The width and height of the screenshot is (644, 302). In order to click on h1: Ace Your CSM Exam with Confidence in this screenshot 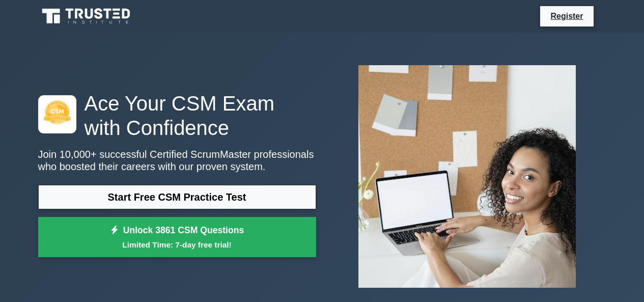, I will do `click(177, 116)`.